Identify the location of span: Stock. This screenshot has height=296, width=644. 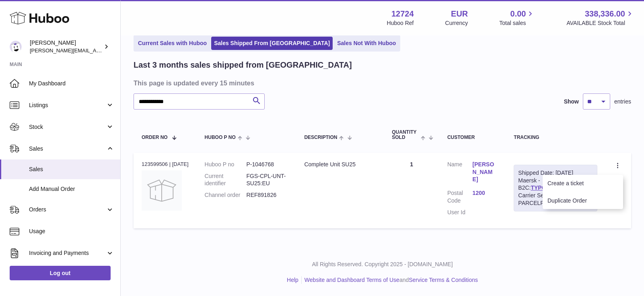
(67, 127).